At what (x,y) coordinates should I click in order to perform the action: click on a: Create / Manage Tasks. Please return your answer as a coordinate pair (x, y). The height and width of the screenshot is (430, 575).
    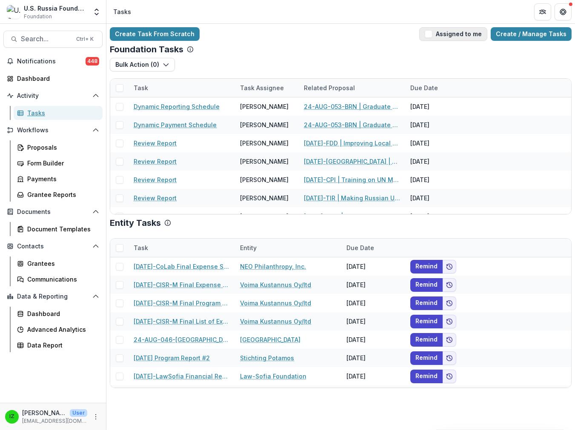
    Looking at the image, I should click on (531, 34).